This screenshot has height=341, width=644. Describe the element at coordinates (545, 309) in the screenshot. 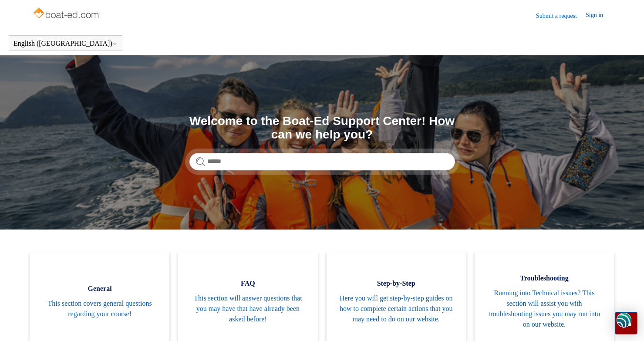

I see `span: Running into Technical issues? This section will assist you with troubleshooting issues you may r...` at that location.